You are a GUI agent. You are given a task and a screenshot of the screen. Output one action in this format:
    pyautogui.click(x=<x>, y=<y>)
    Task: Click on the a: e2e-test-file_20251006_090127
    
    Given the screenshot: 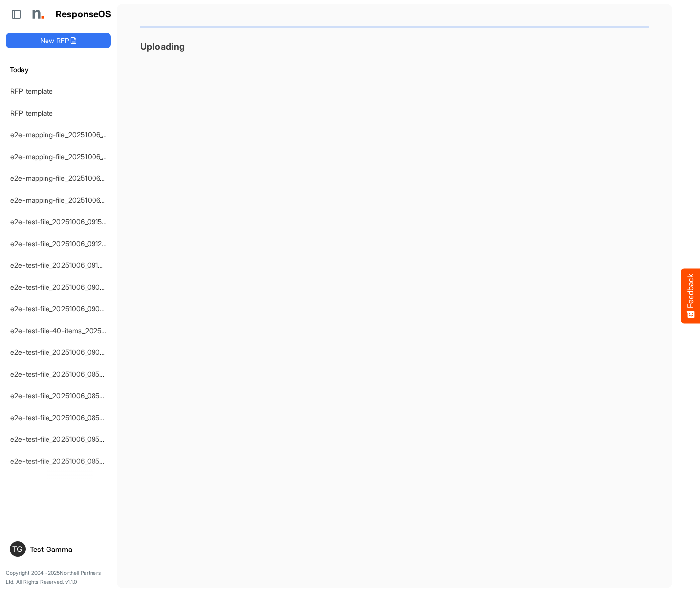 What is the action you would take?
    pyautogui.click(x=61, y=352)
    